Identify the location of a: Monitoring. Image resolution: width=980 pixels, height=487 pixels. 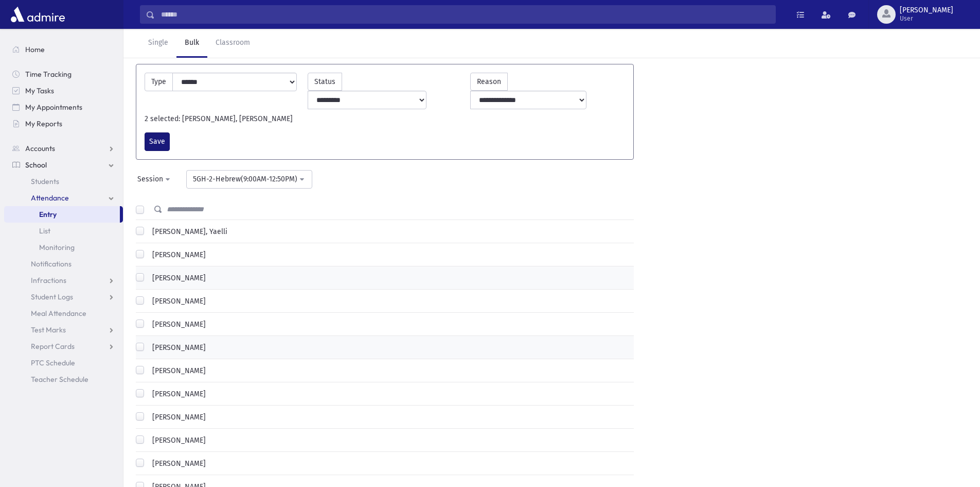
(63, 247).